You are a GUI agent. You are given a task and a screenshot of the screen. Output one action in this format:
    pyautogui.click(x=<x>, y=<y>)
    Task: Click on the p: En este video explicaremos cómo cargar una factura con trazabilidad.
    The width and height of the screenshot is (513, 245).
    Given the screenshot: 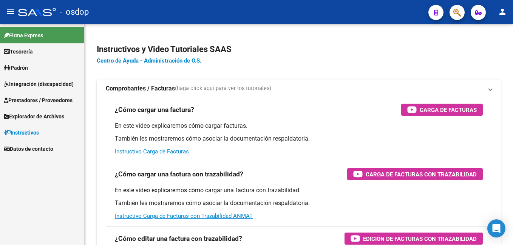 What is the action you would take?
    pyautogui.click(x=299, y=191)
    